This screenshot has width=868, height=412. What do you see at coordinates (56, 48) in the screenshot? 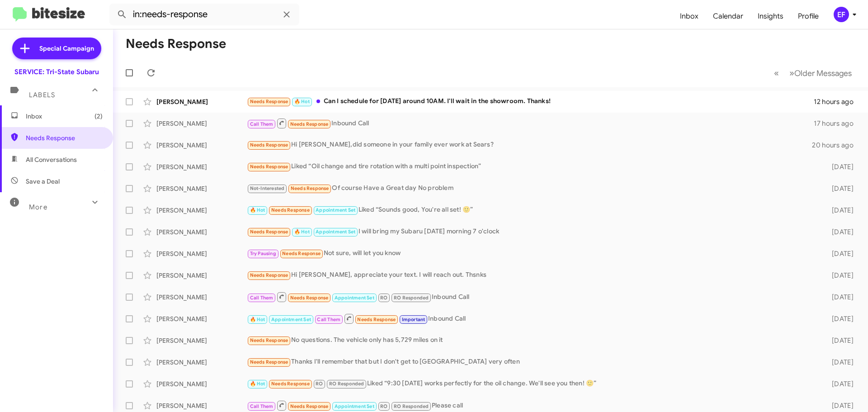
I see `a: Special Campaign` at bounding box center [56, 48].